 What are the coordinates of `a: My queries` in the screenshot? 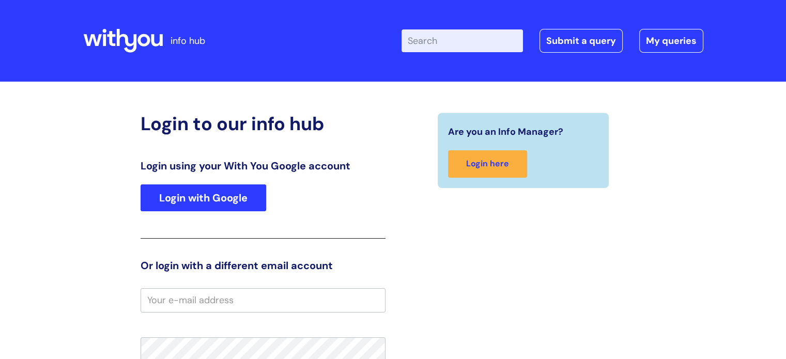 It's located at (672, 41).